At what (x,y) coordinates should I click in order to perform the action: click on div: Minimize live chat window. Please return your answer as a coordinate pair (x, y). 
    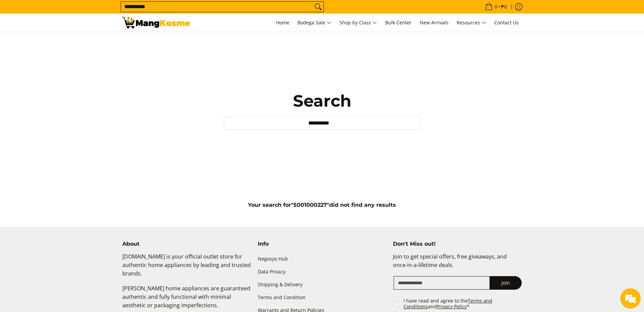
    Looking at the image, I should click on (119, 11).